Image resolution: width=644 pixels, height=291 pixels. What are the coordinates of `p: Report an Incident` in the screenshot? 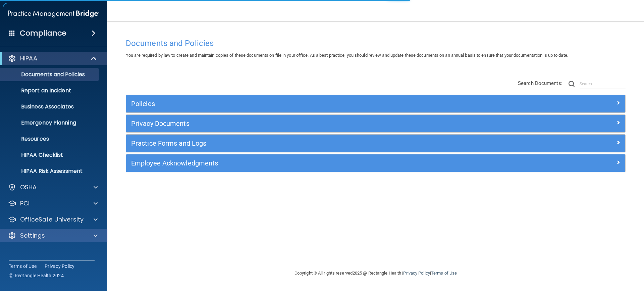 It's located at (50, 90).